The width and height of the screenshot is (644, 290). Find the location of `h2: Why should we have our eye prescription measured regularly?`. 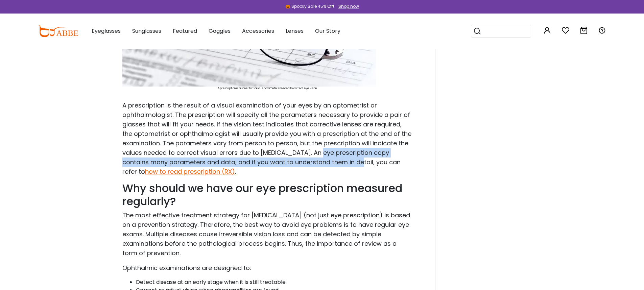

h2: Why should we have our eye prescription measured regularly? is located at coordinates (267, 195).